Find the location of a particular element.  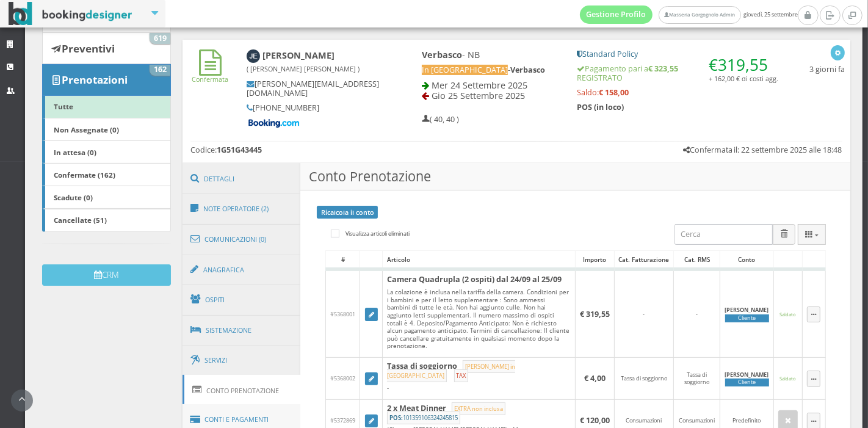

a: Confermata is located at coordinates (210, 74).